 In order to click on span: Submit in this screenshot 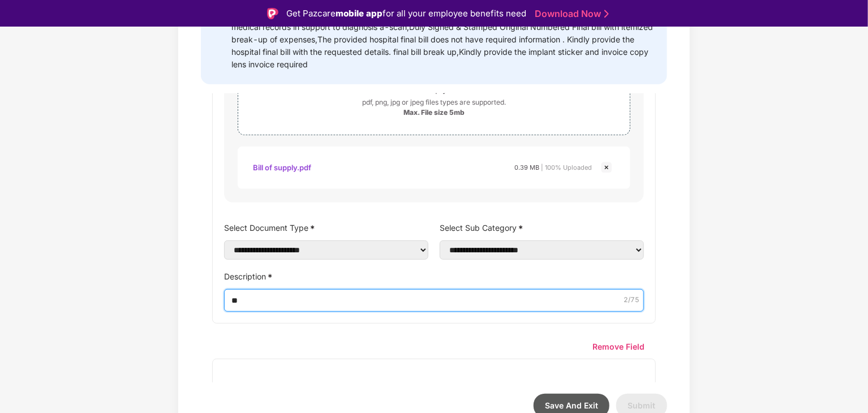, I will do `click(642, 405)`.